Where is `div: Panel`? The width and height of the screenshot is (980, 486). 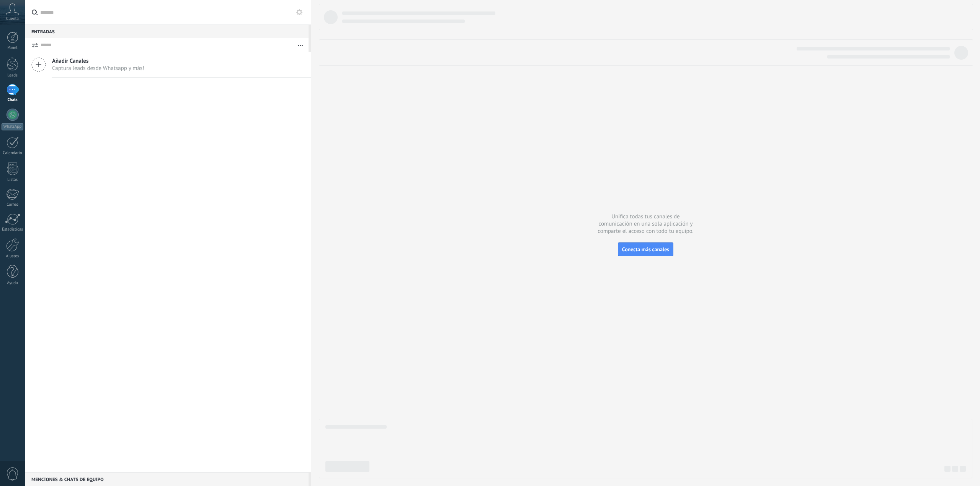
div: Panel is located at coordinates (13, 48).